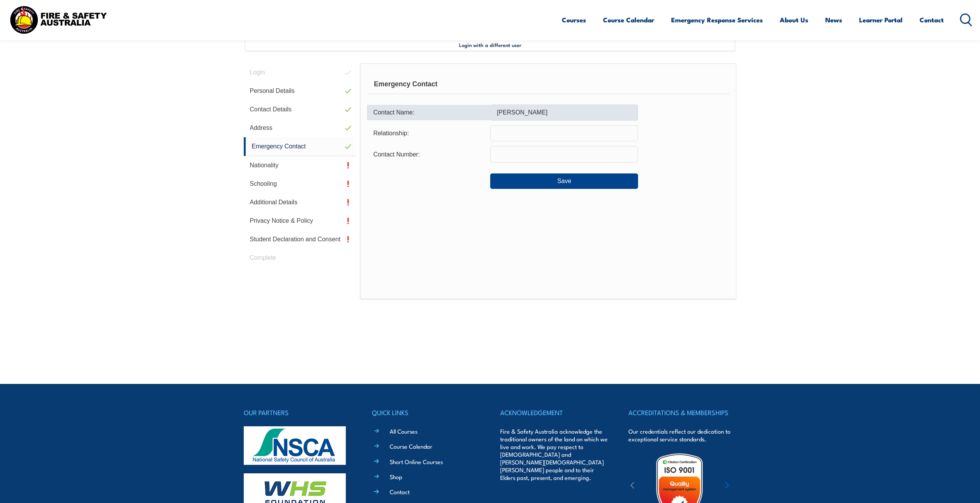 Image resolution: width=980 pixels, height=503 pixels. What do you see at coordinates (300, 202) in the screenshot?
I see `a: Additional Details` at bounding box center [300, 202].